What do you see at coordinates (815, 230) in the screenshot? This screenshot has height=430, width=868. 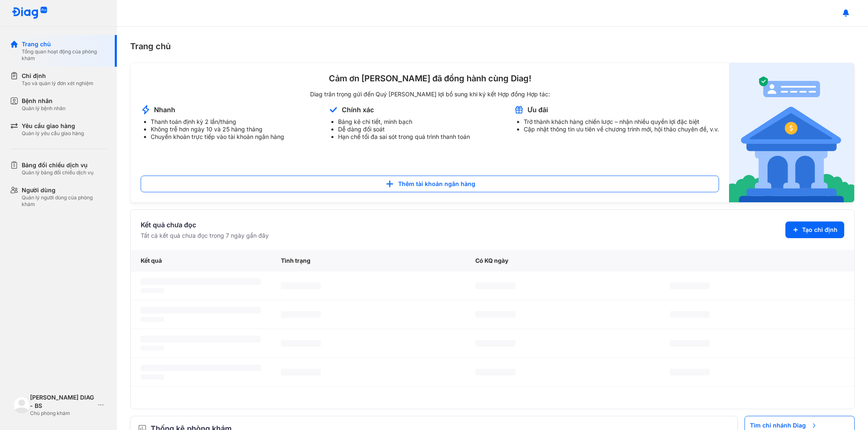 I see `button: Tạo chỉ định` at bounding box center [815, 230].